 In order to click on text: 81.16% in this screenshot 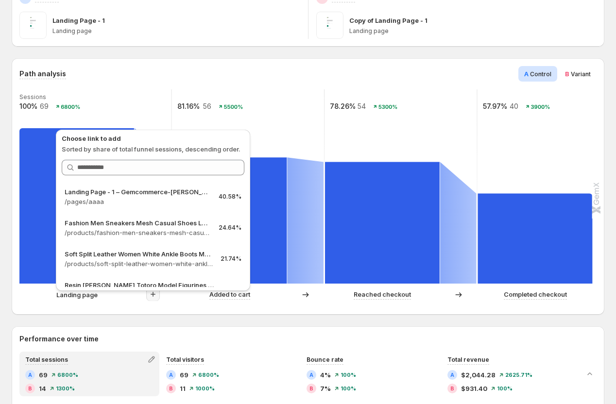, I will do `click(188, 106)`.